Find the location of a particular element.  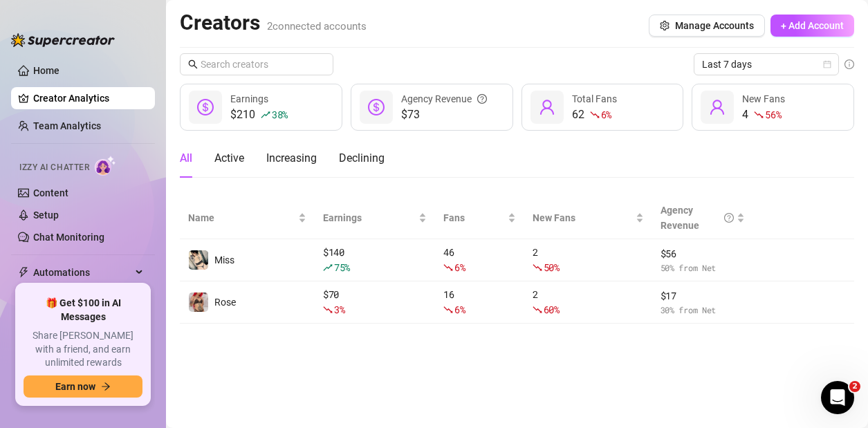

div: $210 is located at coordinates (259, 115).